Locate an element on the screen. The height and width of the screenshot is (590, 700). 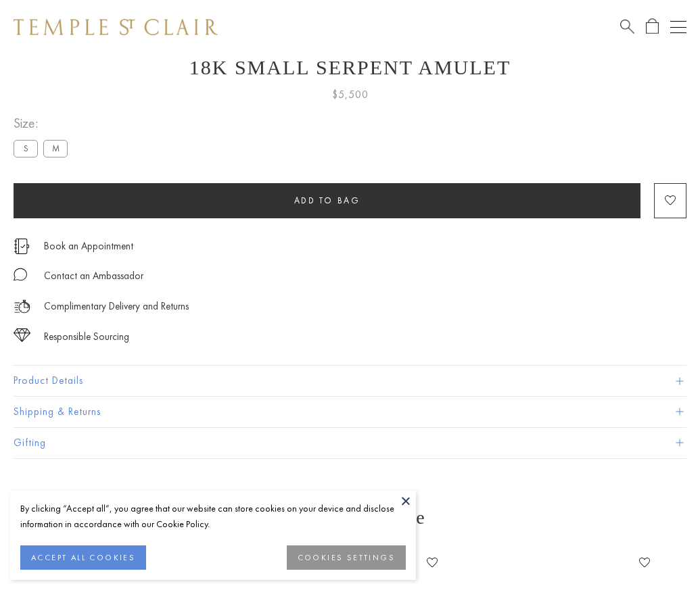
a: Book an Appointment is located at coordinates (88, 246).